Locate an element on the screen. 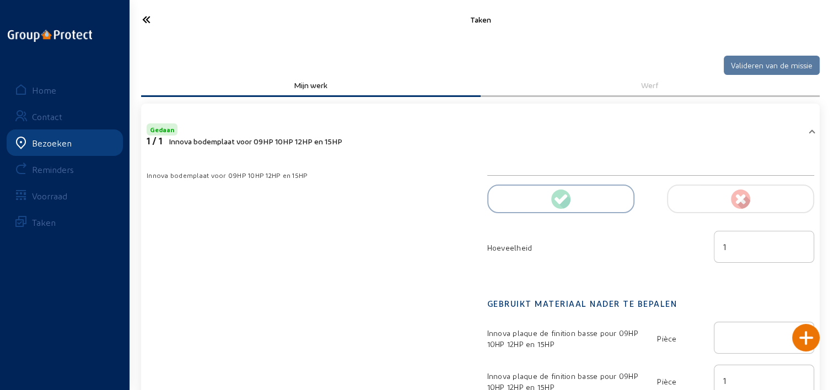  a: Reminders is located at coordinates (64, 169).